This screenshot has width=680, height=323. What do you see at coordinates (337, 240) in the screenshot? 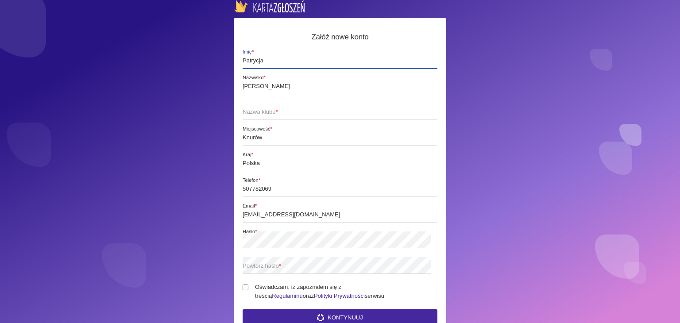
I see `input: Hasło*` at bounding box center [337, 240].